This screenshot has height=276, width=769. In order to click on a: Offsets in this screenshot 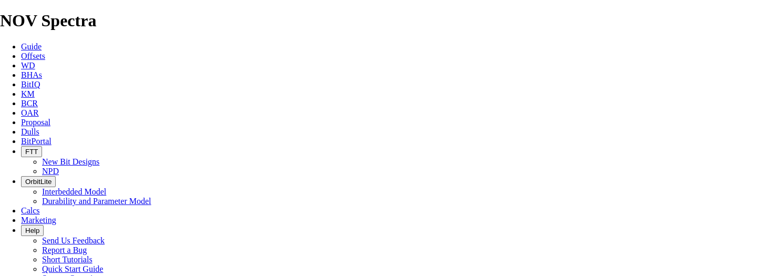, I will do `click(33, 56)`.